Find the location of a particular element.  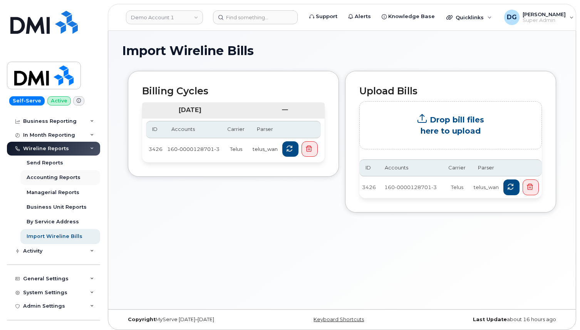

strong: Copyright is located at coordinates (142, 319).